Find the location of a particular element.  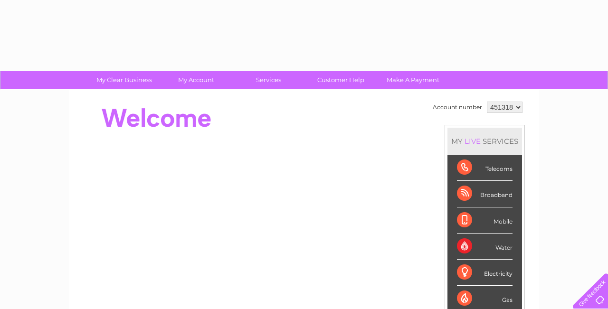

a: Services is located at coordinates (269, 80).